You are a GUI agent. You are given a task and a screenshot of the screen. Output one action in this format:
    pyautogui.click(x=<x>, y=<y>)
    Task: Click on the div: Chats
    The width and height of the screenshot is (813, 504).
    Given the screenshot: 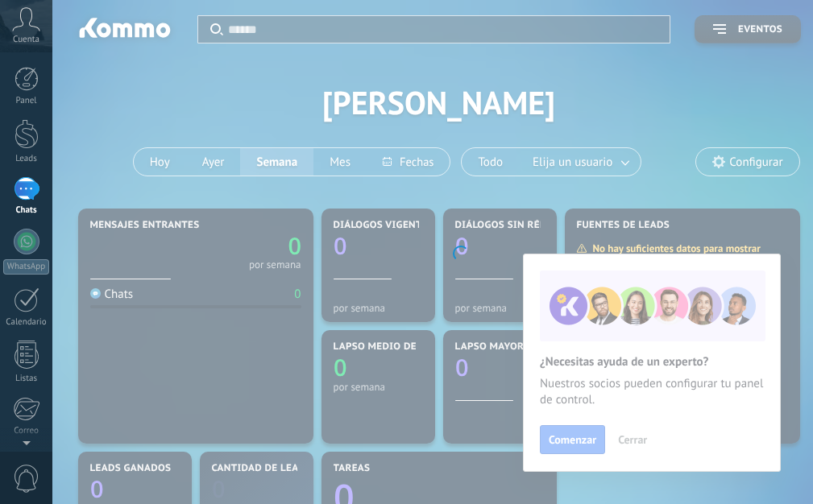 What is the action you would take?
    pyautogui.click(x=27, y=210)
    